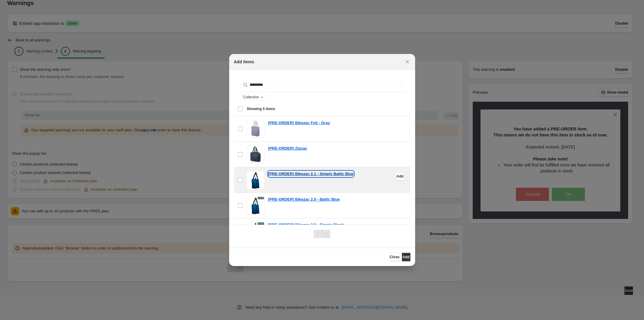 This screenshot has width=644, height=320. Describe the element at coordinates (299, 123) in the screenshot. I see `p: [PRE-ORDER] Bikezac Felt - Gray` at that location.